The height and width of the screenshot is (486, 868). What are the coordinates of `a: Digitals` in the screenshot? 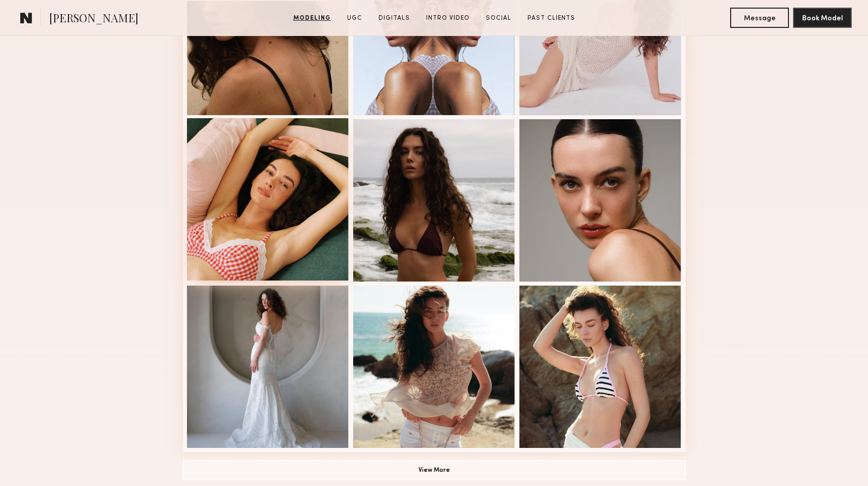 It's located at (394, 18).